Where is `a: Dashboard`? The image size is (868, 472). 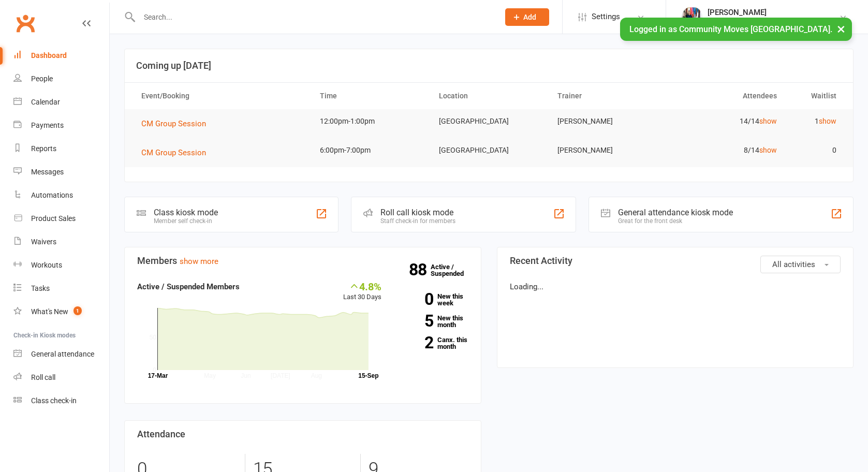
a: Dashboard is located at coordinates (61, 56).